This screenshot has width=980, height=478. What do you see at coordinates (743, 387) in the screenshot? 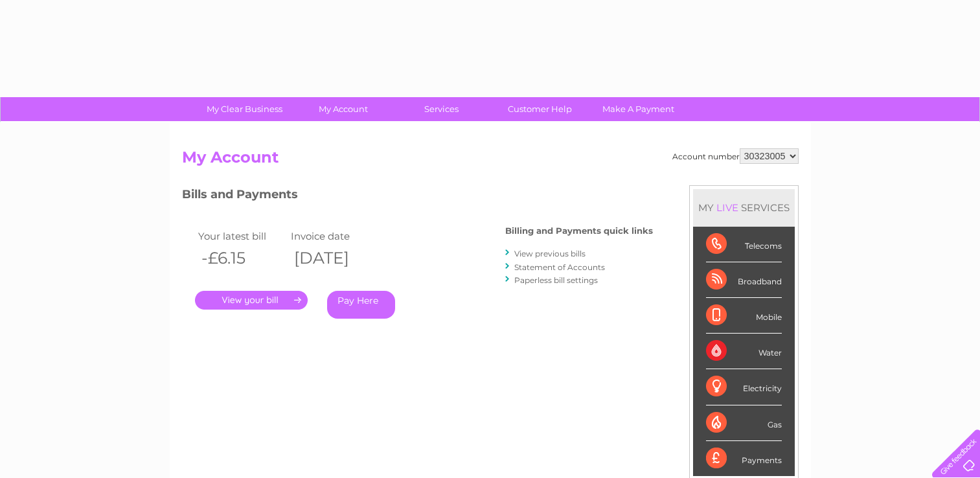
I see `div: Electricity` at bounding box center [743, 387].